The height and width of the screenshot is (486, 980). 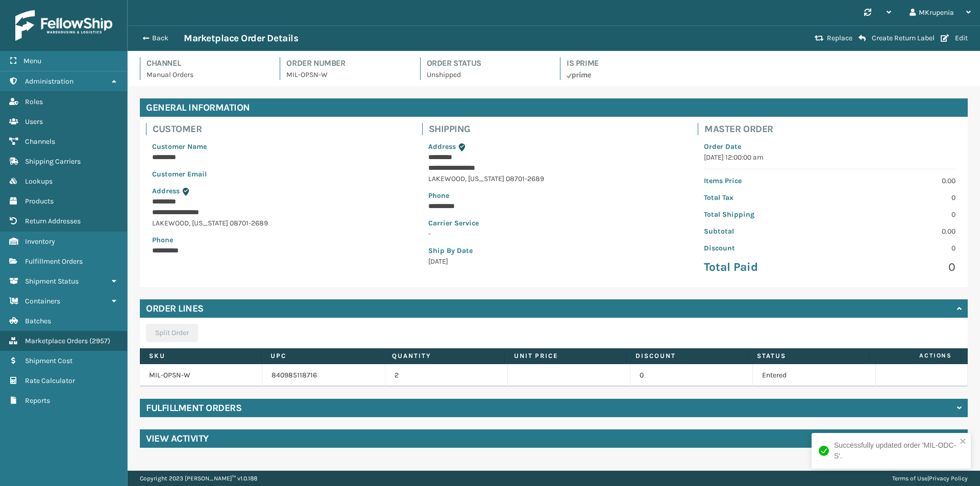 I want to click on span: Fulfillment Orders, so click(x=53, y=261).